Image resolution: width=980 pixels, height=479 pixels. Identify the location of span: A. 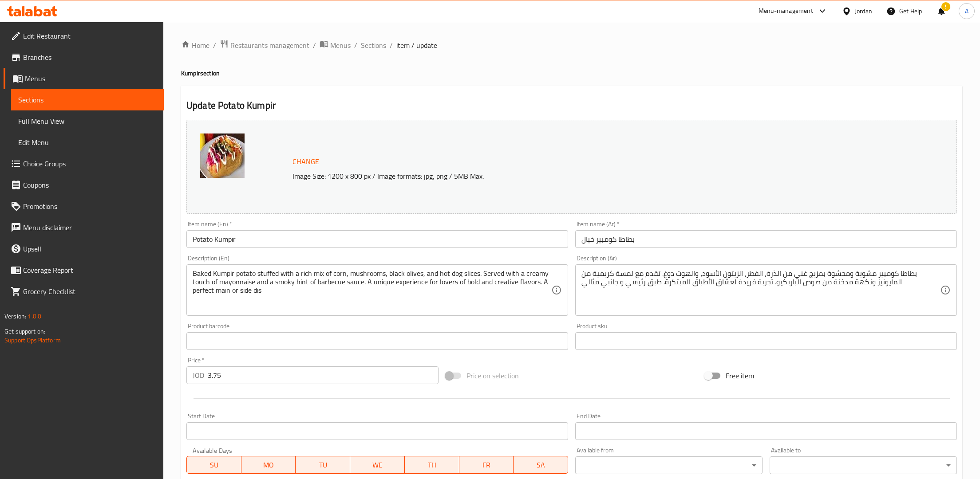
(967, 11).